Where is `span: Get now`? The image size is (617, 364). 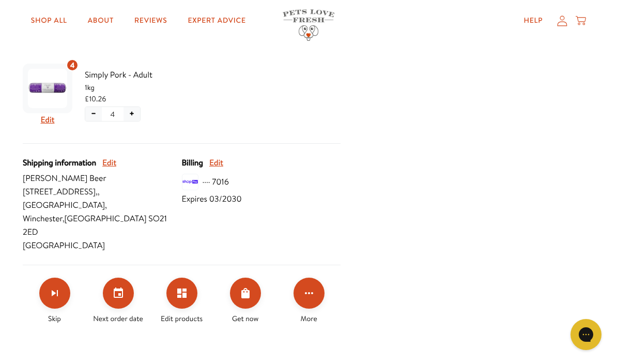
span: Get now is located at coordinates (245, 319).